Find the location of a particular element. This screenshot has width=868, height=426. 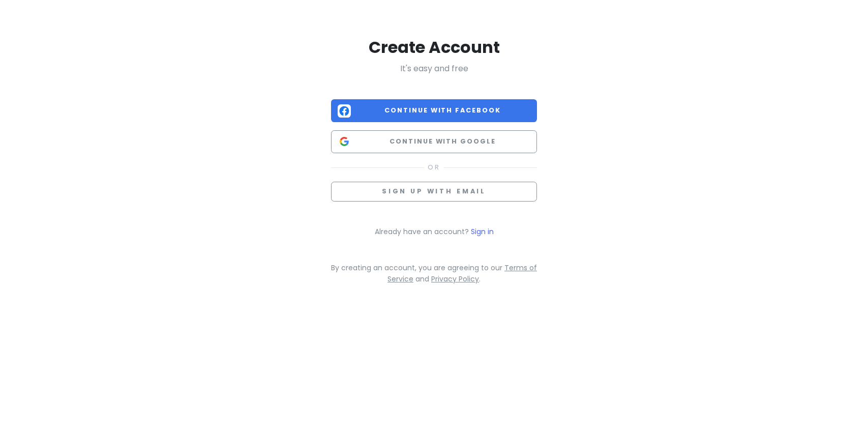

p: By creating an account, you are agreeing to our and . is located at coordinates (434, 273).